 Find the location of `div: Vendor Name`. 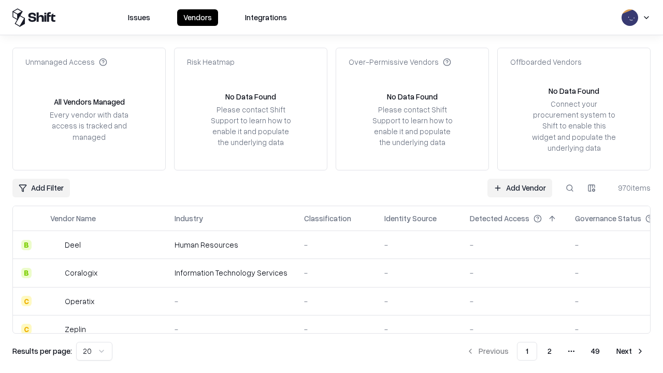

div: Vendor Name is located at coordinates (73, 218).